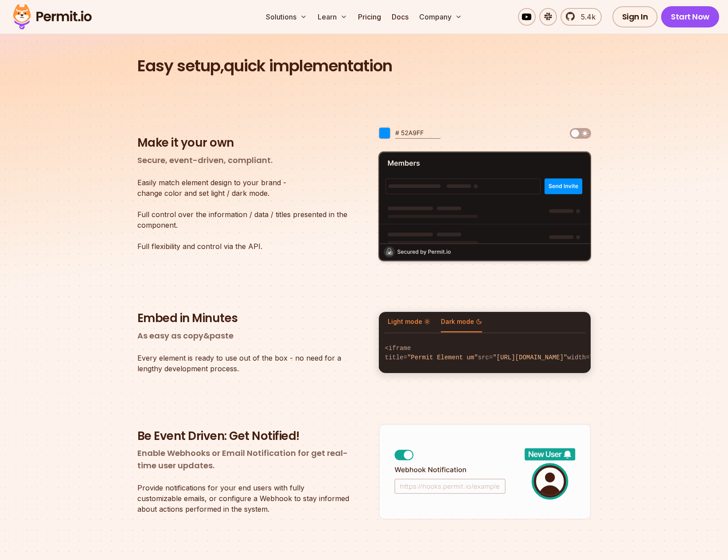  Describe the element at coordinates (409, 322) in the screenshot. I see `span: Light mode` at that location.